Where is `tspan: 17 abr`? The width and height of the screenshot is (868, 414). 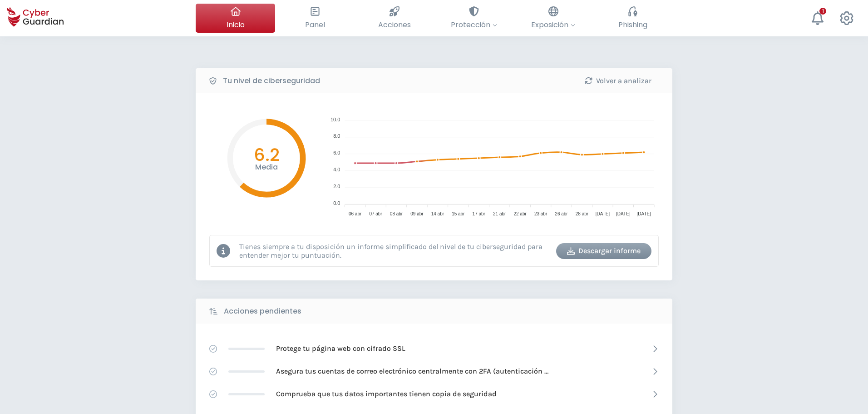 tspan: 17 abr is located at coordinates (479, 214).